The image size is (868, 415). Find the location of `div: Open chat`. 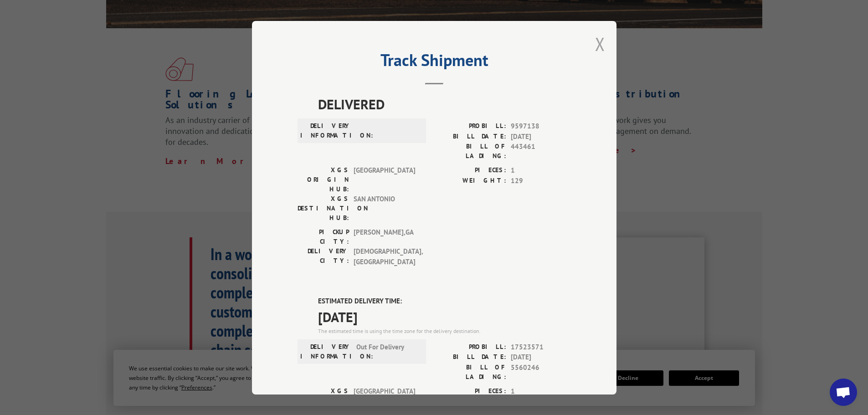

div: Open chat is located at coordinates (843, 392).